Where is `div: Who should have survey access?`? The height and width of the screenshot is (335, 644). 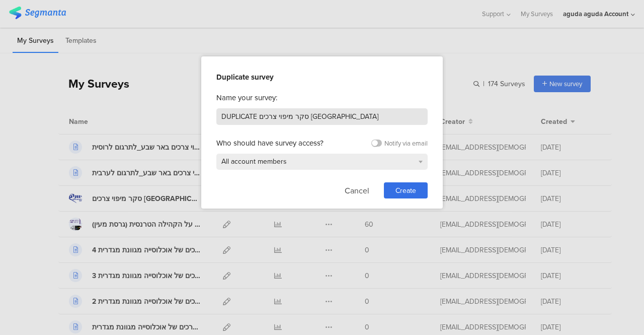 div: Who should have survey access? is located at coordinates (270, 143).